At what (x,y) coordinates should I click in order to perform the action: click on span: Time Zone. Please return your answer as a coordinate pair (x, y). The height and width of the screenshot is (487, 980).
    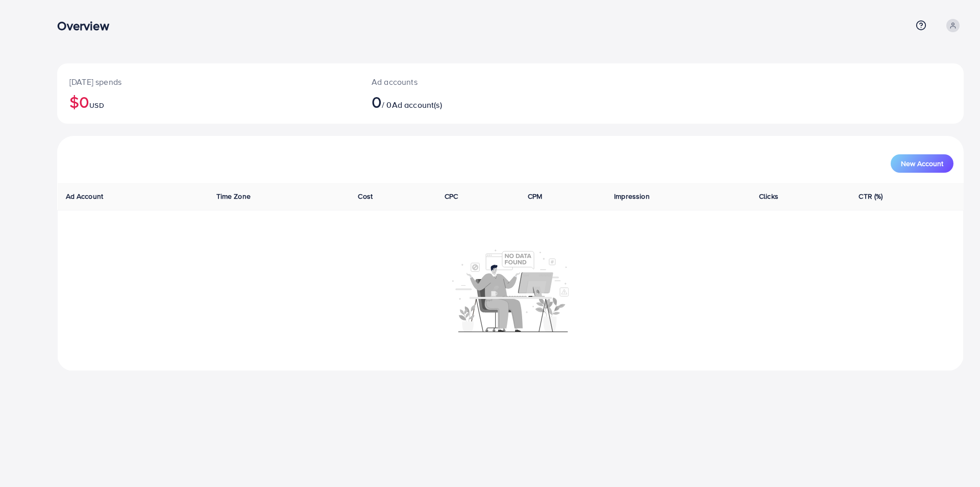
    Looking at the image, I should click on (233, 196).